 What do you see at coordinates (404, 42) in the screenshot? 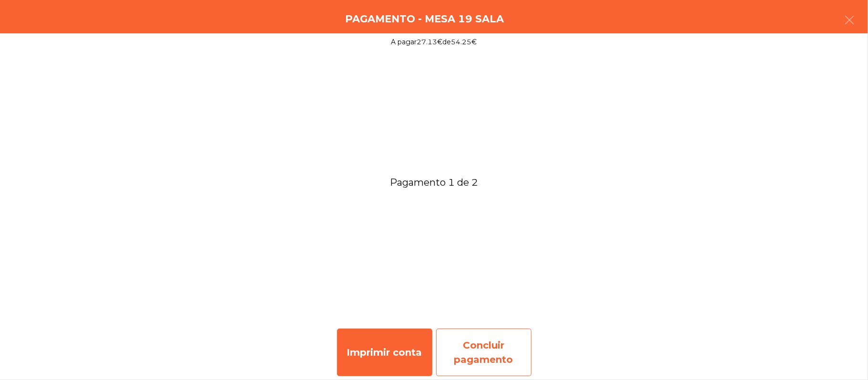
I see `span: A pagar` at bounding box center [404, 42].